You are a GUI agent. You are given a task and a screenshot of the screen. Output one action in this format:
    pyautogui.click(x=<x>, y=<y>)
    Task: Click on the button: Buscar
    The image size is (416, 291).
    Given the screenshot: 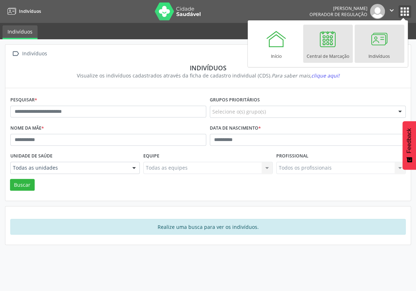 What is the action you would take?
    pyautogui.click(x=22, y=185)
    